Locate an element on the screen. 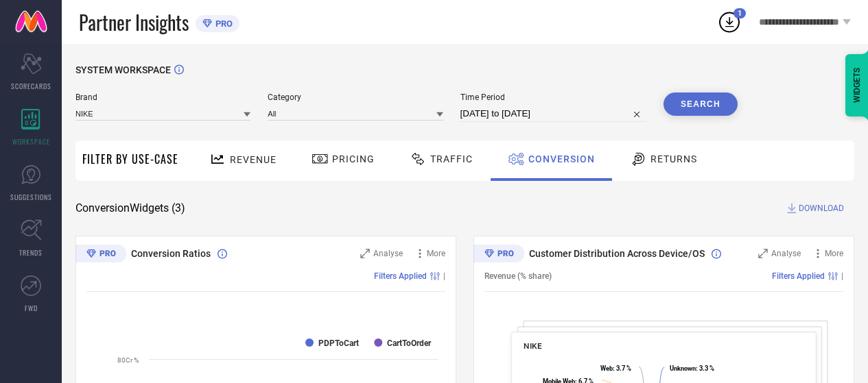 The height and width of the screenshot is (383, 868). tspan: Web is located at coordinates (606, 368).